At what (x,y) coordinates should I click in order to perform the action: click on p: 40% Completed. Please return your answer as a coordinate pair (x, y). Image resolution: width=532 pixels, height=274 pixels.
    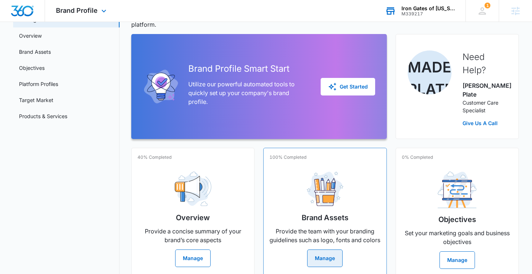
    Looking at the image, I should click on (154, 157).